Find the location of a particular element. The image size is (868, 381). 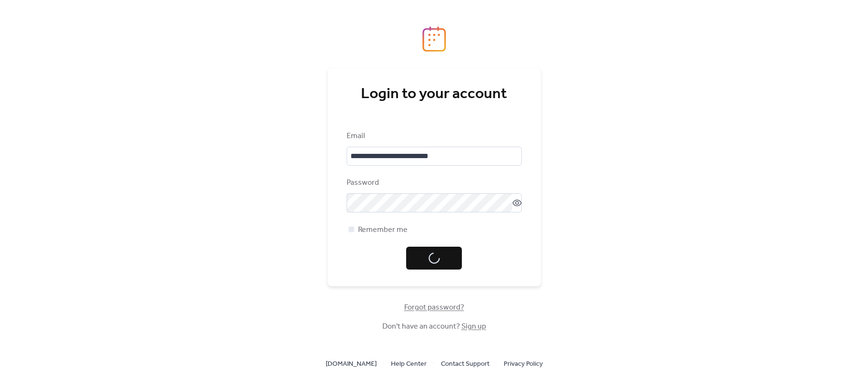

div: Login to your account is located at coordinates (434, 94).